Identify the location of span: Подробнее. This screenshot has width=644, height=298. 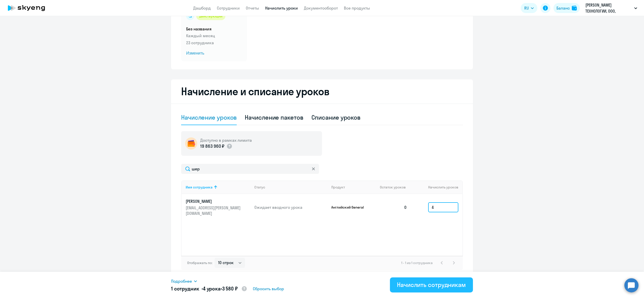
(181, 281).